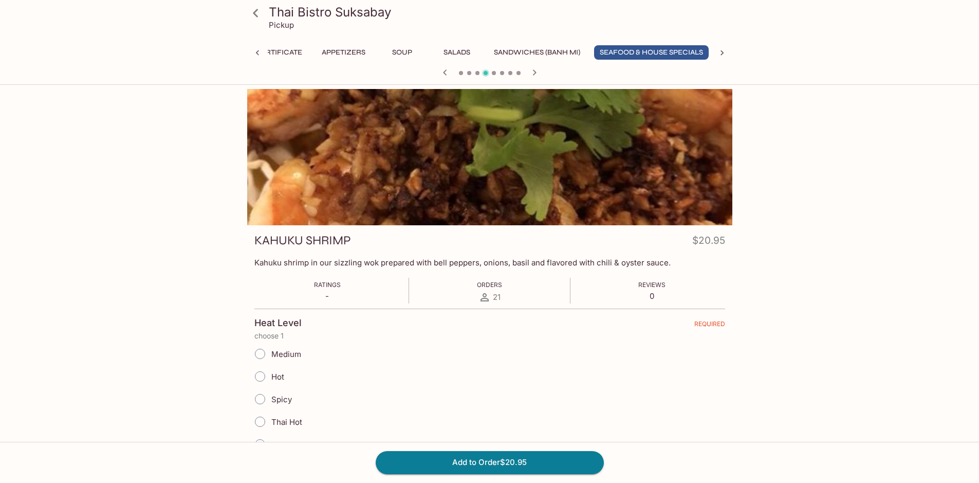  Describe the element at coordinates (278, 323) in the screenshot. I see `h4: Heat Level` at that location.